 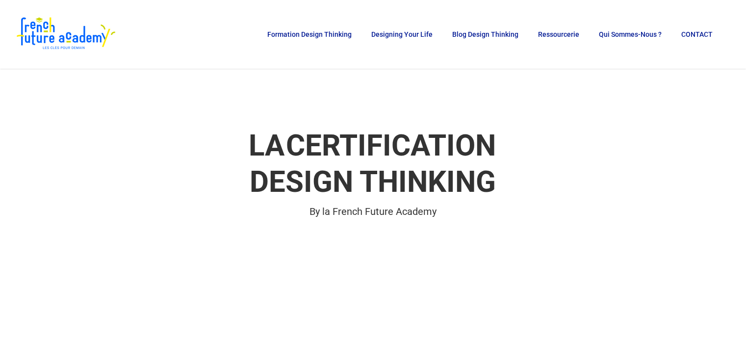 What do you see at coordinates (631, 34) in the screenshot?
I see `span: Qui sommes-nous ?` at bounding box center [631, 34].